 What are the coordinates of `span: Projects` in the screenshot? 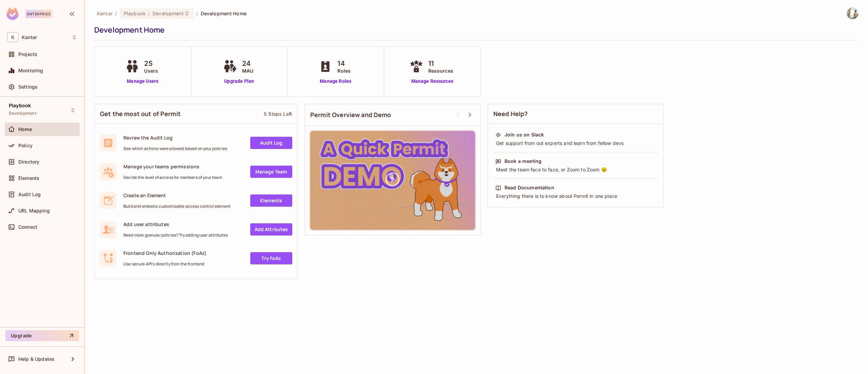 It's located at (28, 54).